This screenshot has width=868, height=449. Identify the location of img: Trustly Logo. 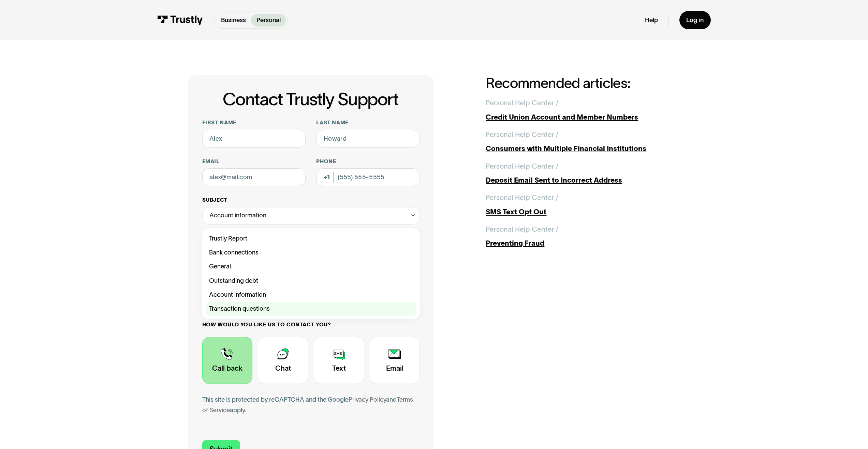
(180, 21).